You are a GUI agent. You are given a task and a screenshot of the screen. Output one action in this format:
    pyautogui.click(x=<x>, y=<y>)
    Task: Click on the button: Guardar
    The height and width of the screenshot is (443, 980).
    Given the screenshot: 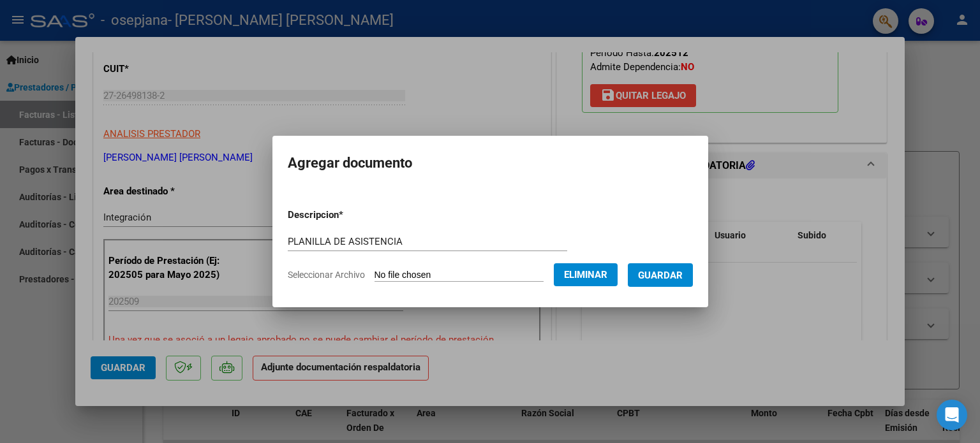 What is the action you would take?
    pyautogui.click(x=661, y=275)
    